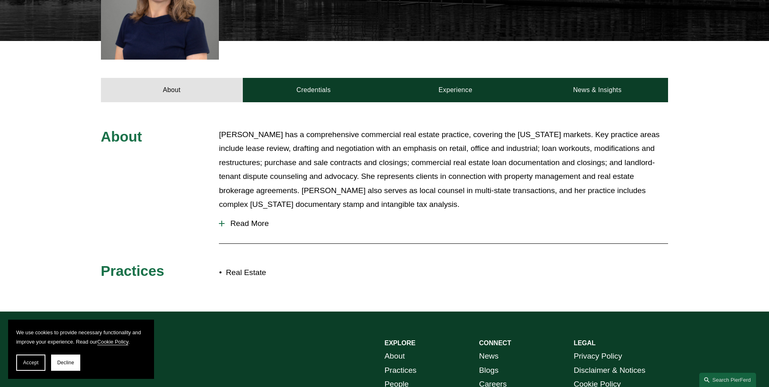 The height and width of the screenshot is (387, 769). Describe the element at coordinates (400, 370) in the screenshot. I see `a: Practices` at that location.